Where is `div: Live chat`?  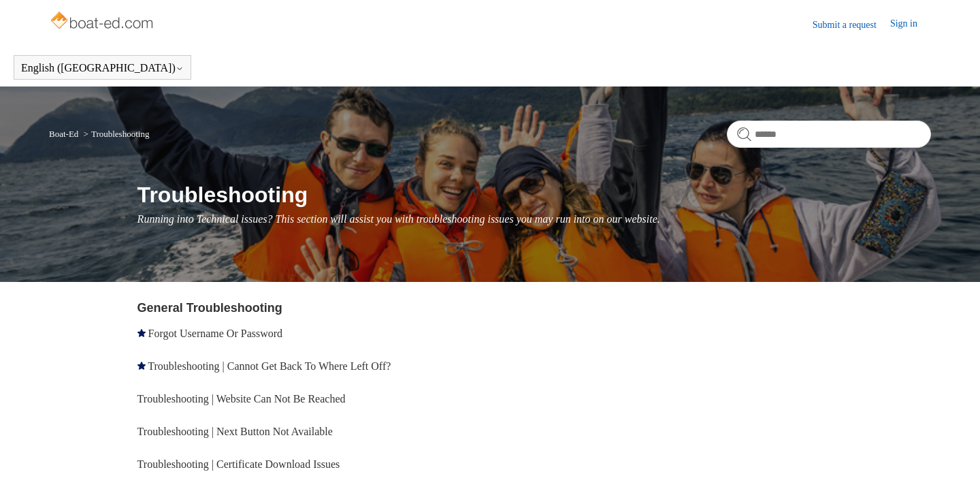
div: Live chat is located at coordinates (952, 461).